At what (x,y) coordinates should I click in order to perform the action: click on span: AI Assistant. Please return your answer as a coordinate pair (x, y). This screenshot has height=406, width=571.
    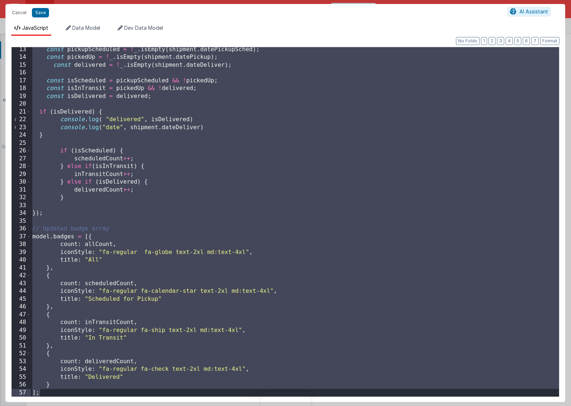
    Looking at the image, I should click on (534, 11).